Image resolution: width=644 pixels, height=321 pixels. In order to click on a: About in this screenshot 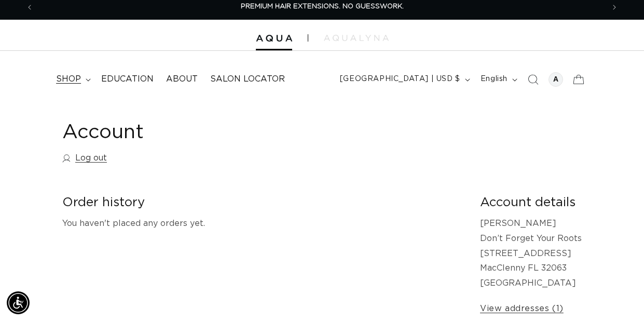, I will do `click(181, 79)`.